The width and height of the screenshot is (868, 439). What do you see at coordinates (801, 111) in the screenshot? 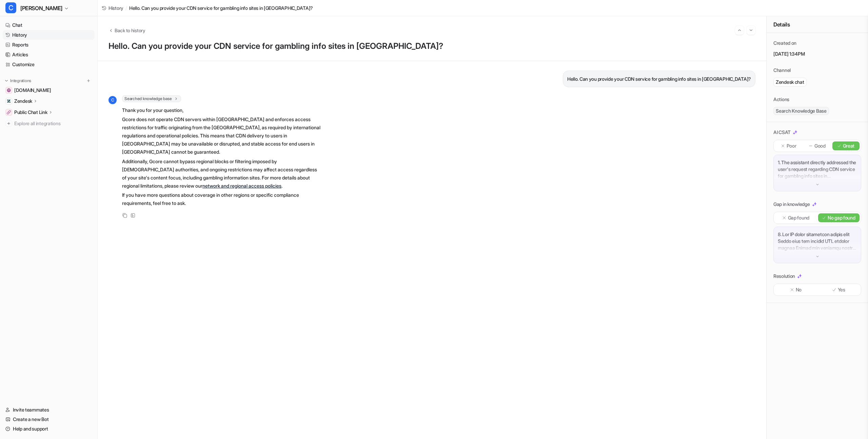
I see `span: Search Knowledge Base` at bounding box center [801, 111].